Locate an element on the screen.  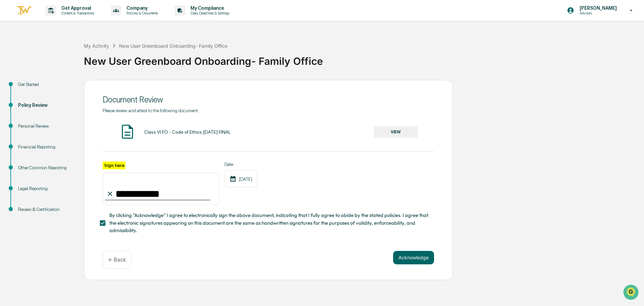
a: 🗄️Attestations is located at coordinates (66, 88).